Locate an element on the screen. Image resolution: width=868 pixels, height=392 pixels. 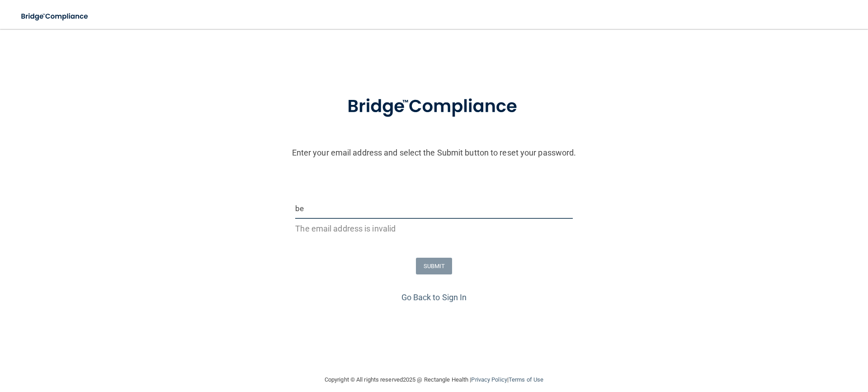
input: Email is located at coordinates (433, 208).